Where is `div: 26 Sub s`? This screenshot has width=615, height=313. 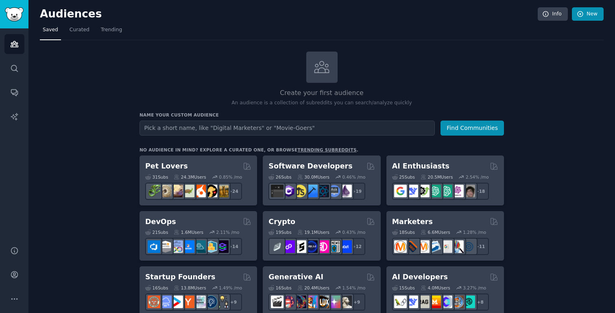 div: 26 Sub s is located at coordinates (280, 177).